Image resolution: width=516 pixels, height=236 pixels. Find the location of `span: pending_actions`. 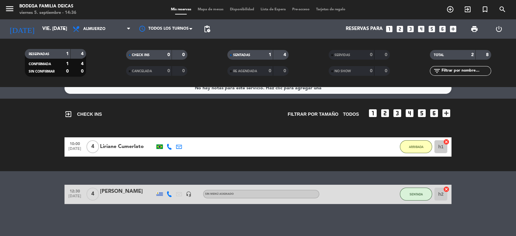

span: pending_actions is located at coordinates (207, 29).